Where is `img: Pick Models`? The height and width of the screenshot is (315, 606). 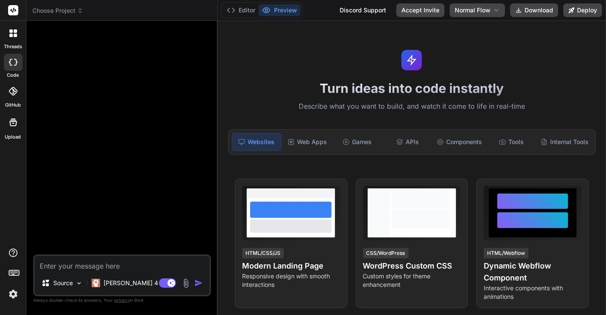 img: Pick Models is located at coordinates (79, 283).